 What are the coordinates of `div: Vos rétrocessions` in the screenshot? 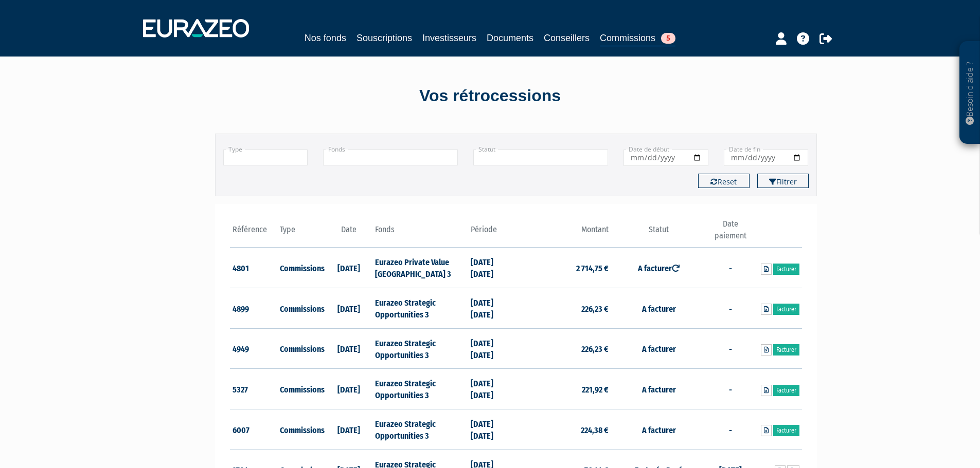 It's located at (490, 96).